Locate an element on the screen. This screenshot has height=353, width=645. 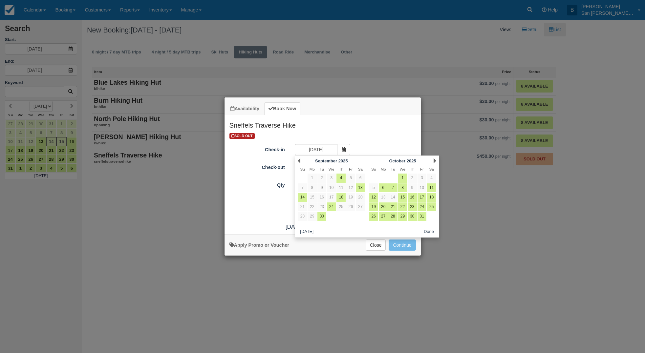
a: 31 is located at coordinates (422, 216).